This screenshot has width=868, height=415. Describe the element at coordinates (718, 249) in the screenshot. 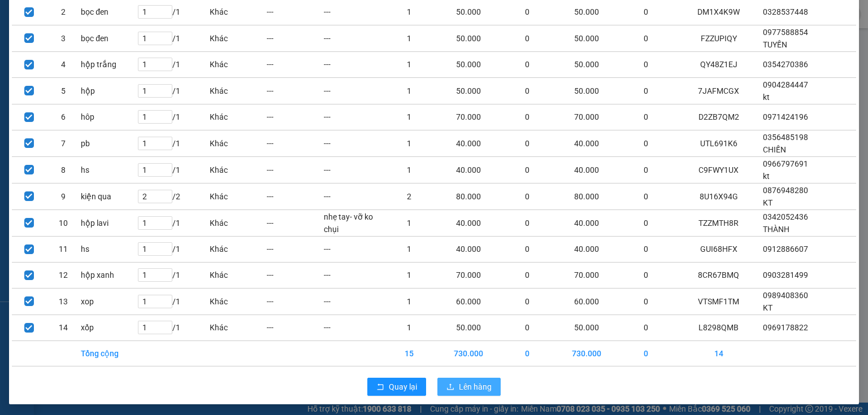

I see `td: GUI68HFX` at that location.